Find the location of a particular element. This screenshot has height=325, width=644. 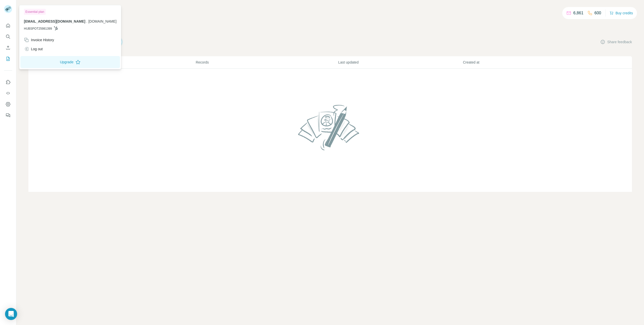

button: Buy credits is located at coordinates (621, 13).